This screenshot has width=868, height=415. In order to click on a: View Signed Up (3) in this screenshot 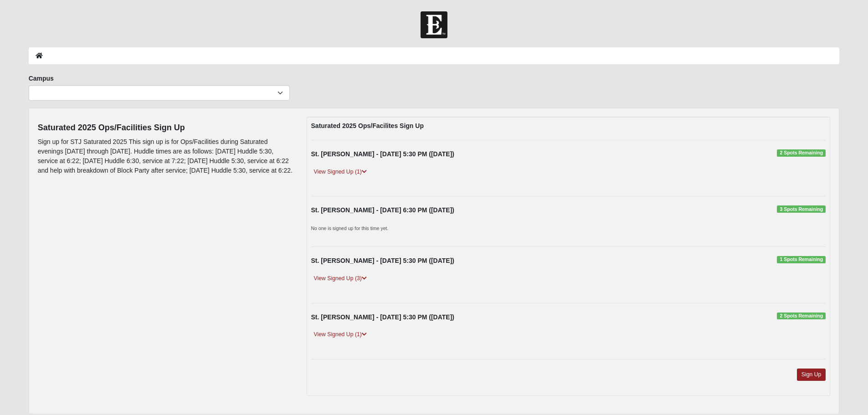, I will do `click(340, 279)`.